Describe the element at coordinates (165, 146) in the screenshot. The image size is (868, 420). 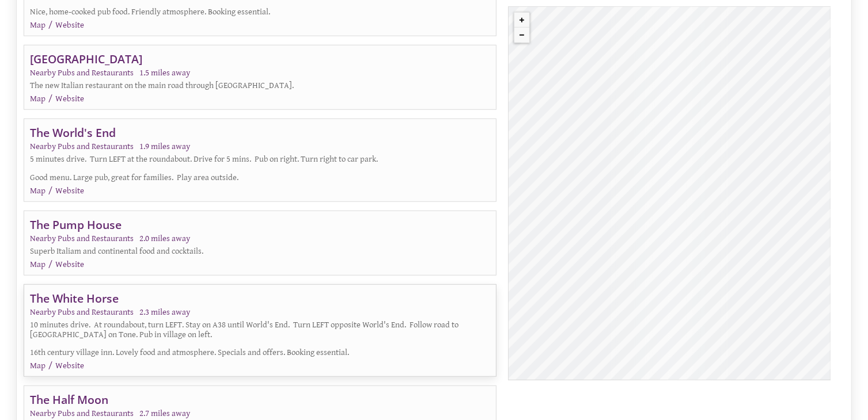
I see `li: 1.9 miles away` at that location.